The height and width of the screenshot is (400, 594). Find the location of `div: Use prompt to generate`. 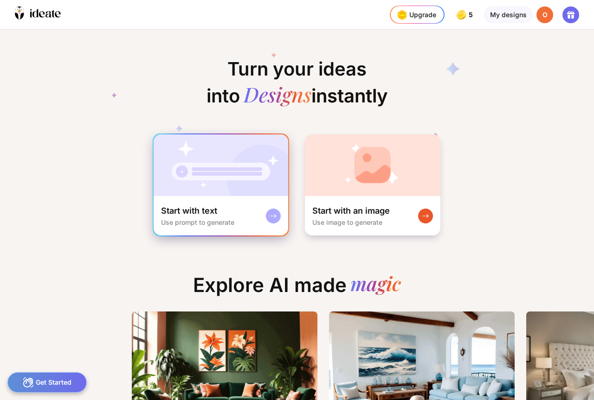

div: Use prompt to generate is located at coordinates (198, 222).